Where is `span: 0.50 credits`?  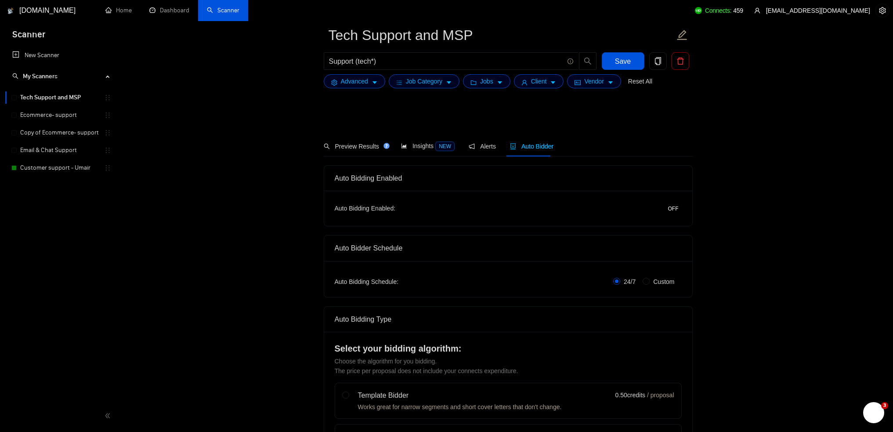
span: 0.50 credits is located at coordinates (630, 395).